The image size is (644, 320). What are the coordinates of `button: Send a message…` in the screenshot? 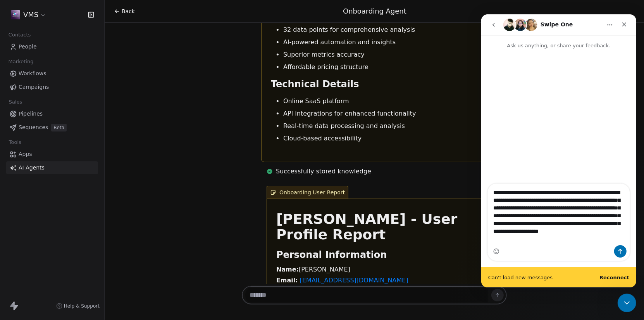 It's located at (139, 237).